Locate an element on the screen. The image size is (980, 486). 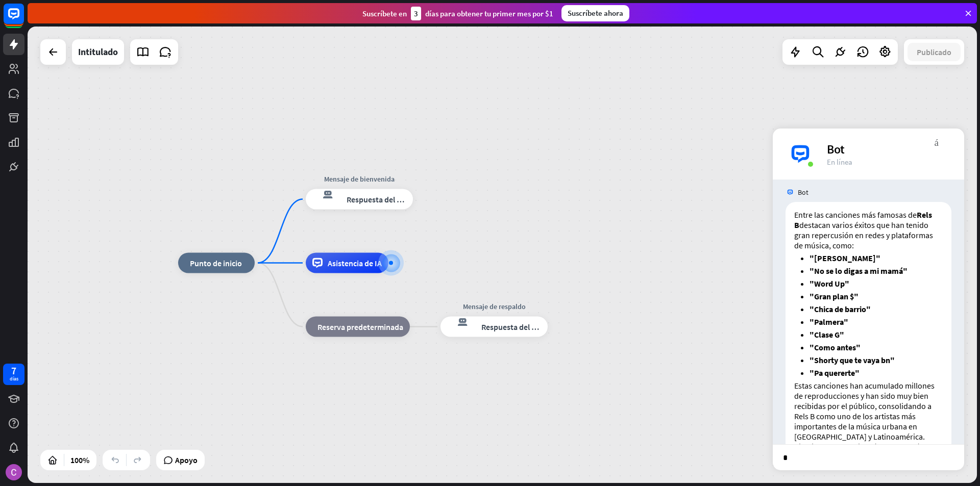
strong: "Clase G" is located at coordinates (827, 334).